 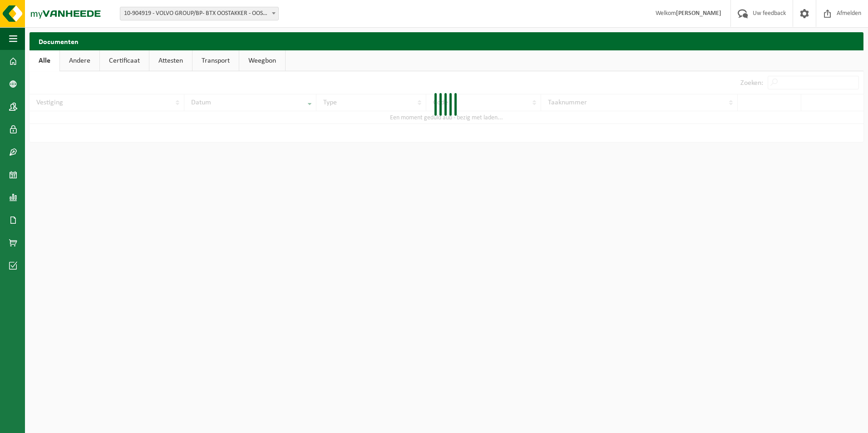 What do you see at coordinates (447, 41) in the screenshot?
I see `h2: Documenten` at bounding box center [447, 41].